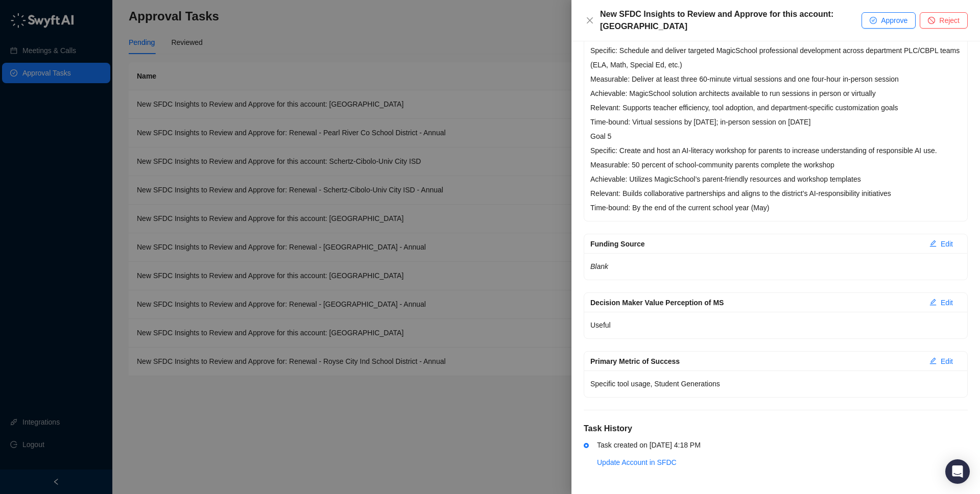 Image resolution: width=980 pixels, height=494 pixels. What do you see at coordinates (776, 79) in the screenshot?
I see `p: Goal 4 Specific: Schedule and deliver targeted MagicSchool professional development across depart...` at bounding box center [776, 79].